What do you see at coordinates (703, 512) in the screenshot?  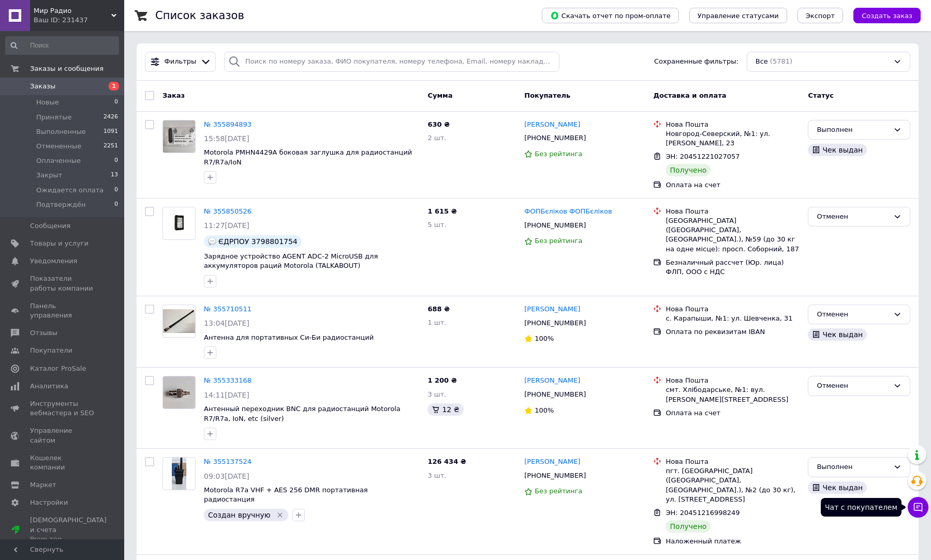 I see `span: ЭН: 20451216998249` at bounding box center [703, 512].